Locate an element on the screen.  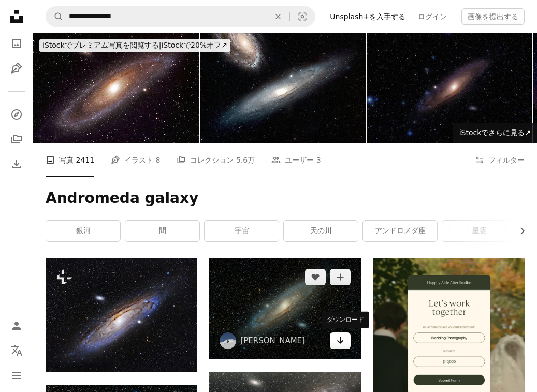
a: ログイン is located at coordinates (433, 17).